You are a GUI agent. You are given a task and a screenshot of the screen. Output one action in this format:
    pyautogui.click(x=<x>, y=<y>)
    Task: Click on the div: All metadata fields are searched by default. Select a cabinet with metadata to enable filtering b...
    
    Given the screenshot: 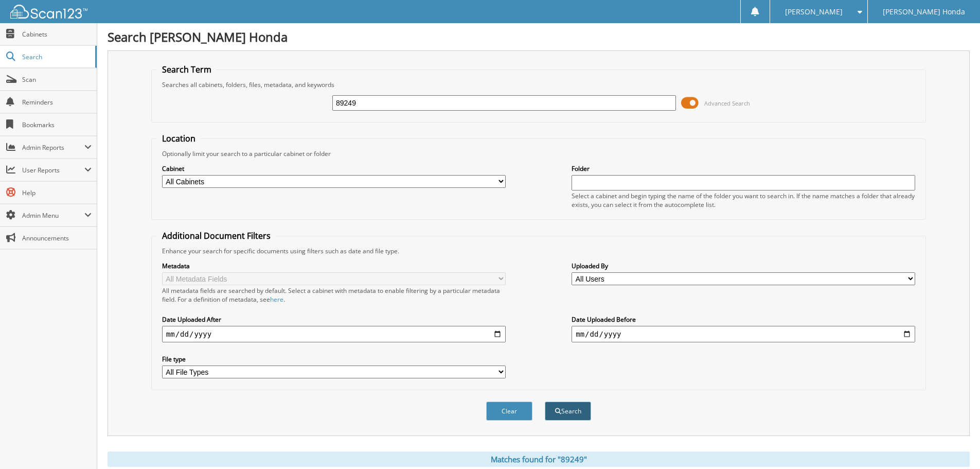 What is the action you would take?
    pyautogui.click(x=334, y=295)
    